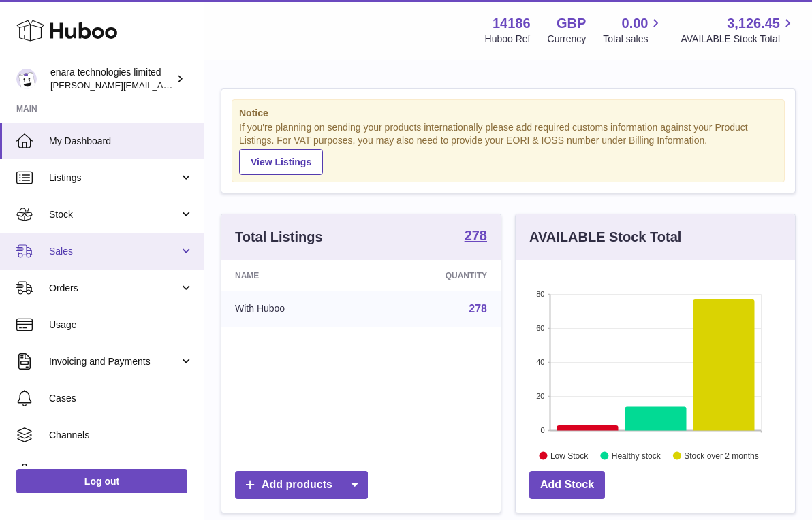 The height and width of the screenshot is (520, 812). What do you see at coordinates (121, 325) in the screenshot?
I see `span: Usage` at bounding box center [121, 325].